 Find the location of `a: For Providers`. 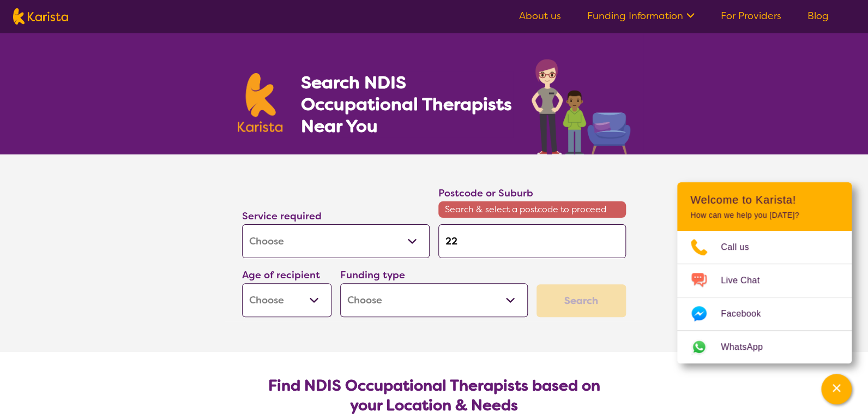

a: For Providers is located at coordinates (751, 16).